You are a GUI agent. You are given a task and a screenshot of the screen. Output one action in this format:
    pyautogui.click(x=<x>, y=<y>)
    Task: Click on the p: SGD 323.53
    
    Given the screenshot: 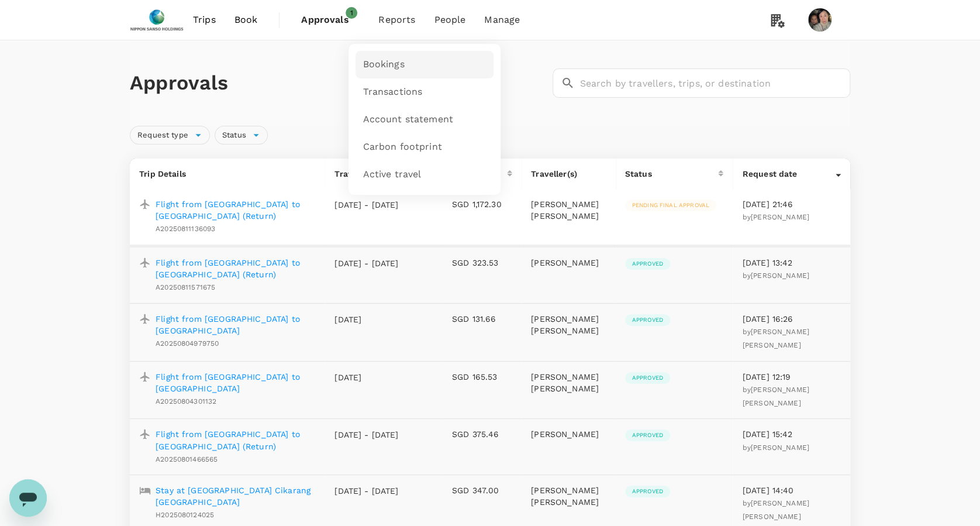 What is the action you would take?
    pyautogui.click(x=482, y=263)
    